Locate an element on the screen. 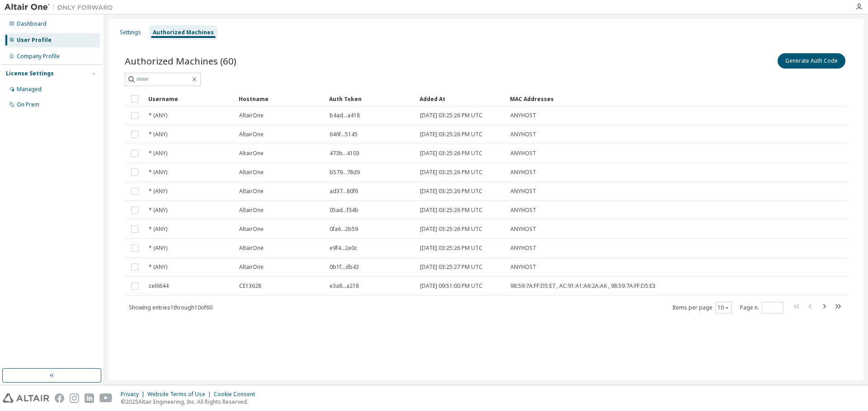 Image resolution: width=868 pixels, height=411 pixels. span: Items per page is located at coordinates (702, 308).